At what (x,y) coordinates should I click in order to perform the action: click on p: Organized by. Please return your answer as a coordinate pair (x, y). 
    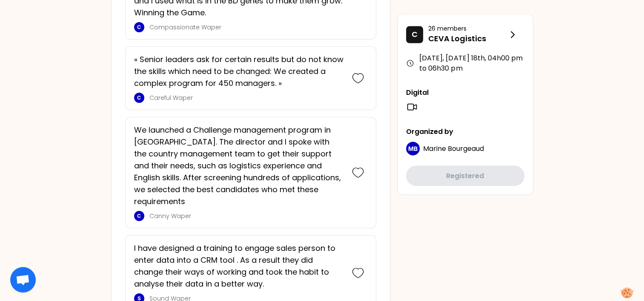
    Looking at the image, I should click on (465, 132).